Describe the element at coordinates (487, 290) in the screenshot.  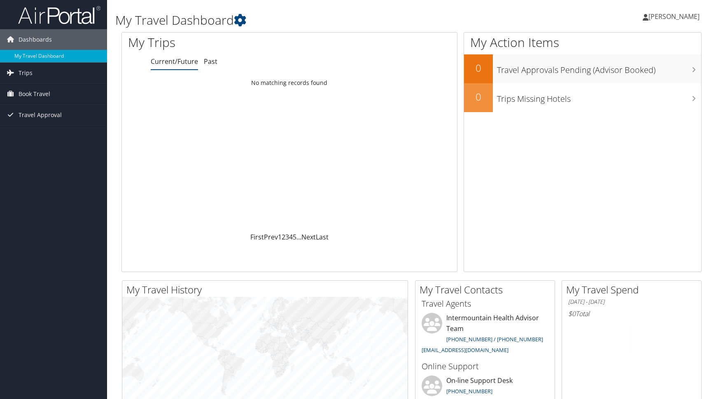
I see `h2: My Travel Contacts` at that location.